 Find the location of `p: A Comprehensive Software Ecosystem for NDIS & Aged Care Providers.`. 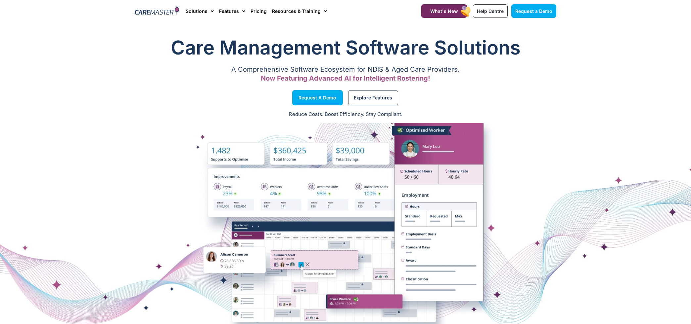

p: A Comprehensive Software Ecosystem for NDIS & Aged Care Providers. is located at coordinates (345, 69).